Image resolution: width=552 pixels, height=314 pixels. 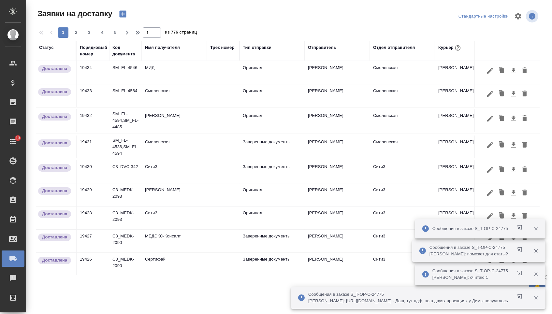 I want to click on td: 19430, so click(x=93, y=172).